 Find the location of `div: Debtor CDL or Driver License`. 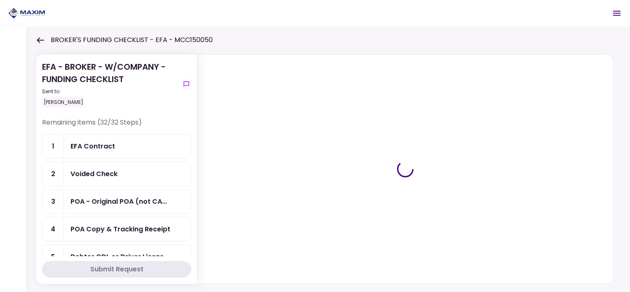

div: Debtor CDL or Driver License is located at coordinates (120, 256).